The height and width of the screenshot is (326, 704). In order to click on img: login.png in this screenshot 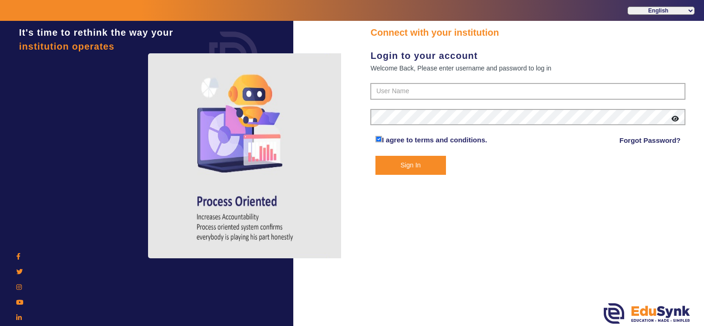, I will do `click(233, 56)`.